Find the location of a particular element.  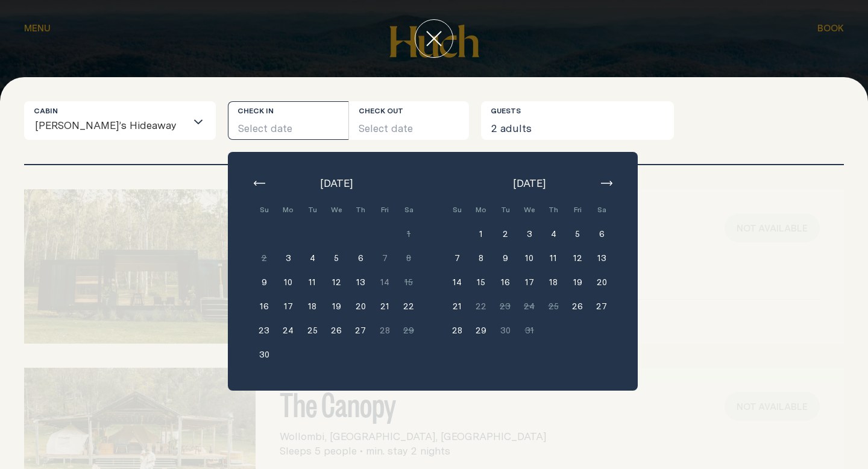

div: Search for option is located at coordinates (120, 120).